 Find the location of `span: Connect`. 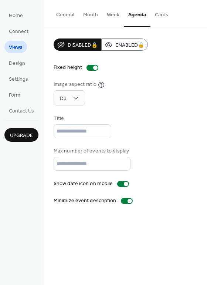

span: Connect is located at coordinates (19, 31).